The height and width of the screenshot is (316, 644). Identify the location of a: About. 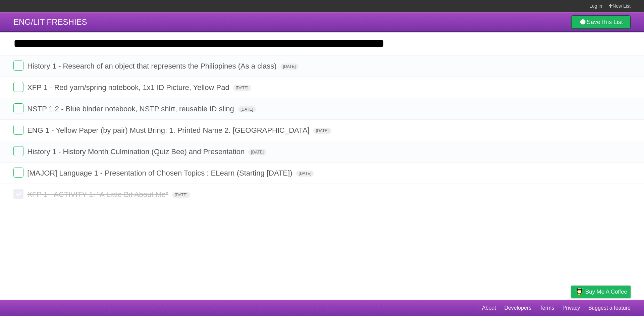
(489, 308).